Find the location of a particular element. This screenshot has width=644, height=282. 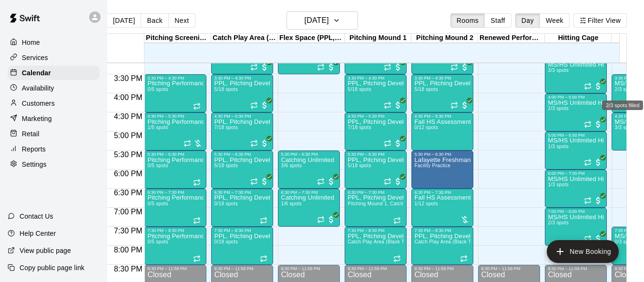

a: Availability is located at coordinates (53, 88).